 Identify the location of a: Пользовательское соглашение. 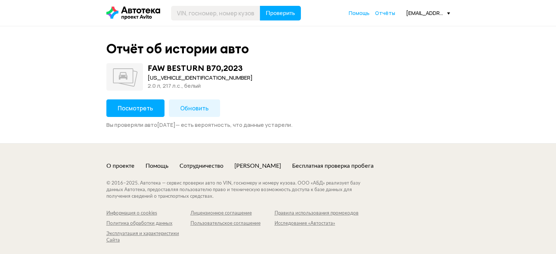
(233, 224).